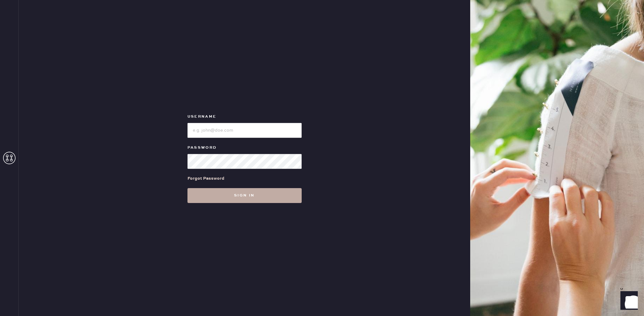 This screenshot has width=644, height=316. What do you see at coordinates (244, 148) in the screenshot?
I see `label: Password` at bounding box center [244, 148].